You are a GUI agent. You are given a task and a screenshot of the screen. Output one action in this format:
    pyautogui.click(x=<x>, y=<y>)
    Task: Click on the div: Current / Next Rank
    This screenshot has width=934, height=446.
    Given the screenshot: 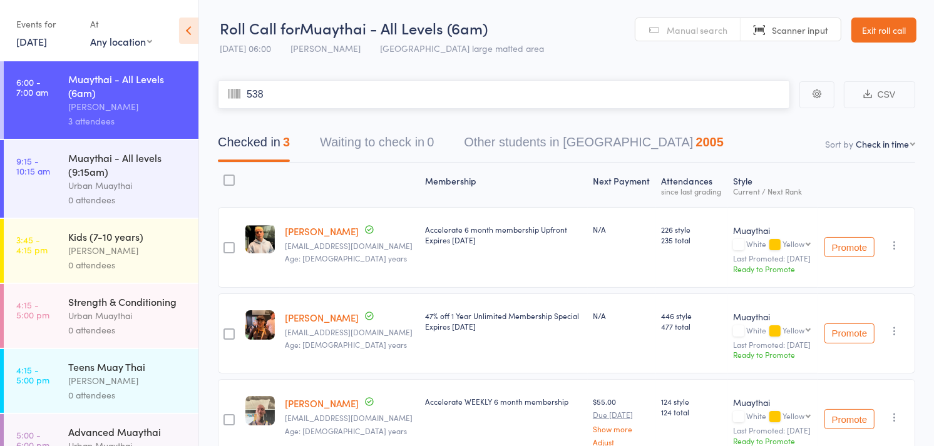 What is the action you would take?
    pyautogui.click(x=772, y=191)
    